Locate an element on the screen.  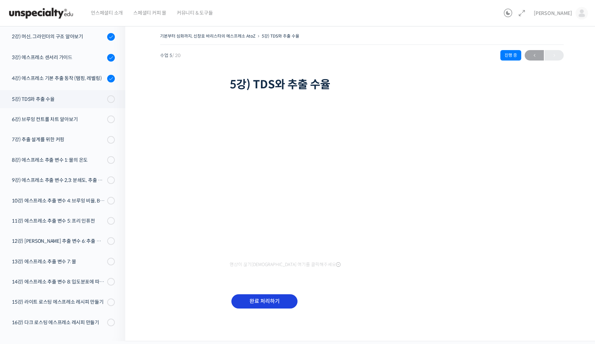
span: 수업 5 is located at coordinates (170, 55).